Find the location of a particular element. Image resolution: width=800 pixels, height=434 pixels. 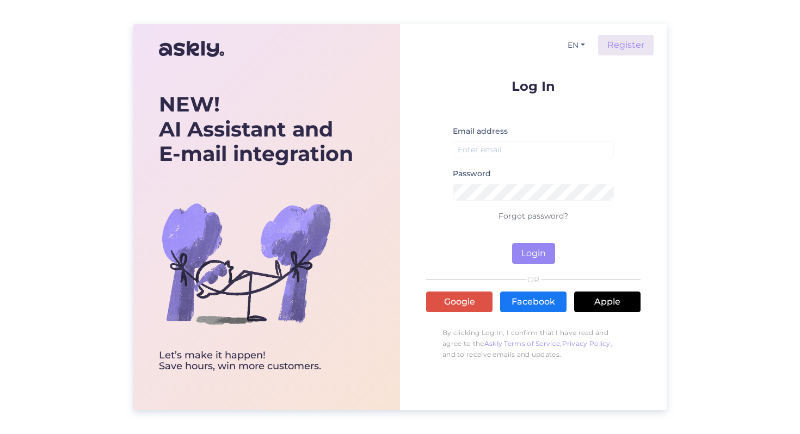

img: bg-askly is located at coordinates (246, 263).